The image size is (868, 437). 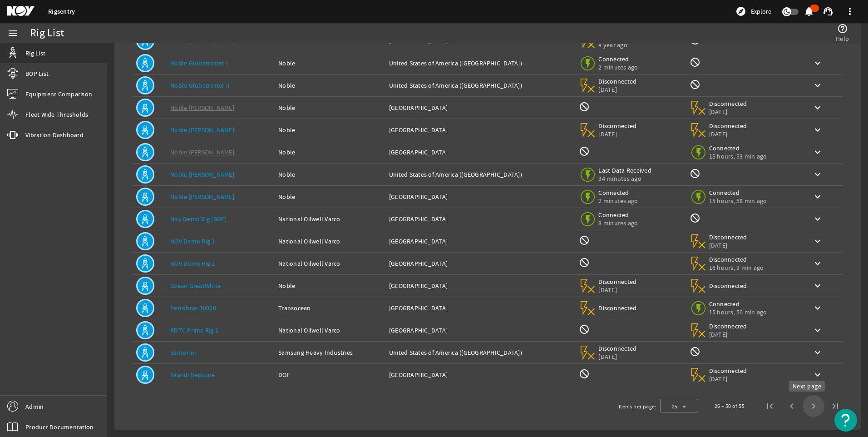 I want to click on div: Items per page:, so click(x=637, y=407).